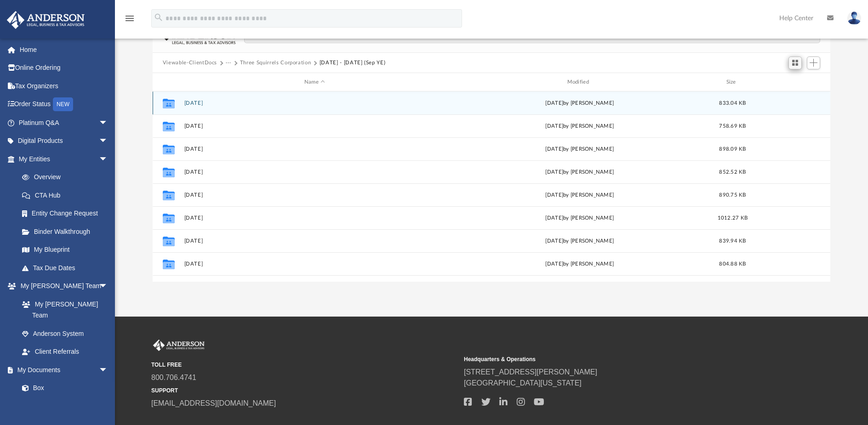 This screenshot has height=425, width=868. What do you see at coordinates (63, 105) in the screenshot?
I see `div: NEW` at bounding box center [63, 105].